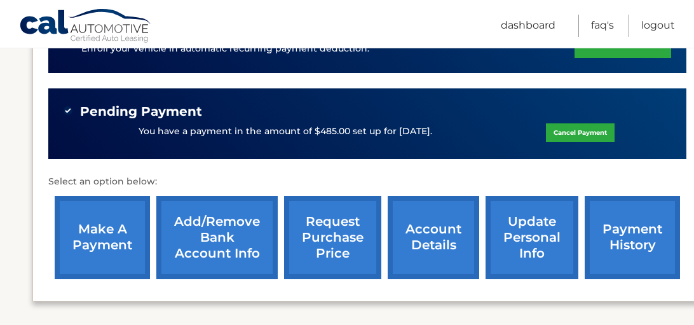 The height and width of the screenshot is (325, 694). Describe the element at coordinates (332, 237) in the screenshot. I see `a: request purchase price` at that location.